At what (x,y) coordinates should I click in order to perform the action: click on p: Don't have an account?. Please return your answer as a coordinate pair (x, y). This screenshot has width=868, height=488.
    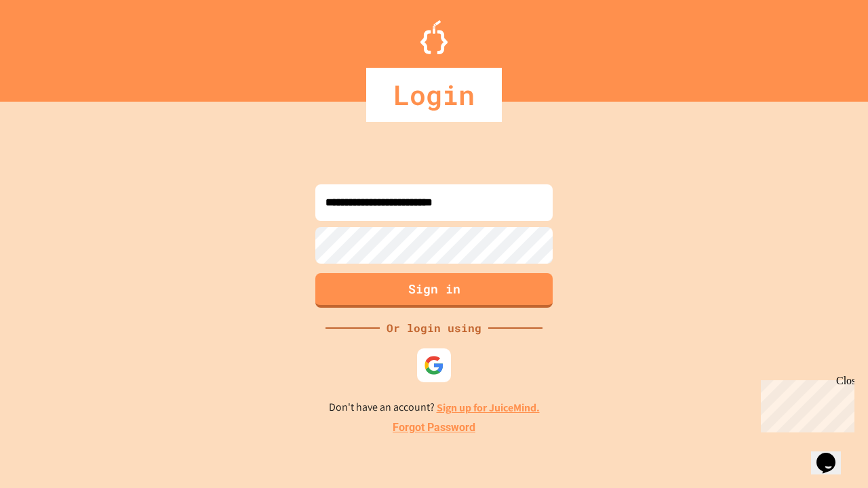
    Looking at the image, I should click on (434, 407).